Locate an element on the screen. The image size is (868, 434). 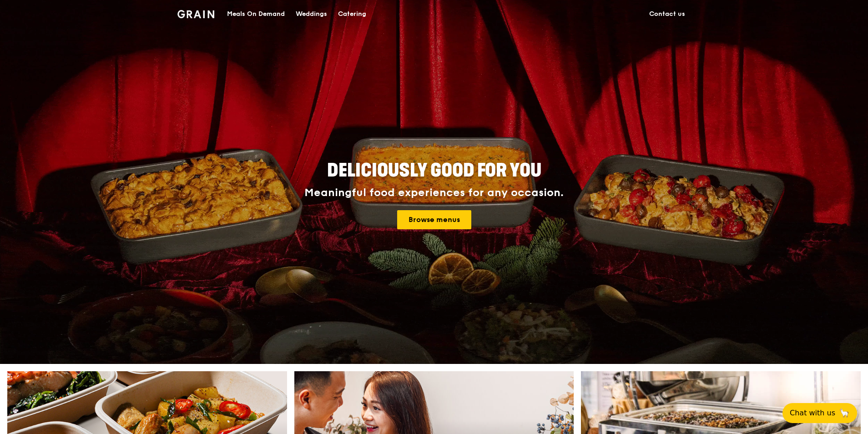
img: Grain is located at coordinates (195, 14).